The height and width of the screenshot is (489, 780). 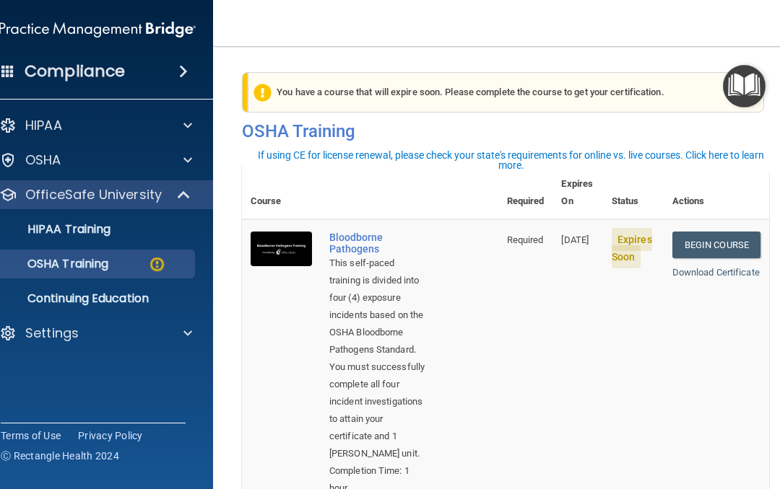 I want to click on p: OSHA, so click(x=43, y=160).